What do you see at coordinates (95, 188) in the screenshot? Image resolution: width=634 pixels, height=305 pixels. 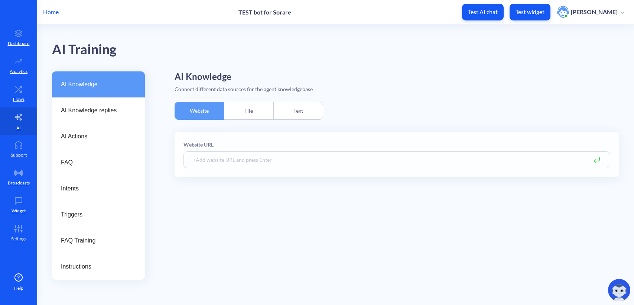 I see `span: Intents` at bounding box center [95, 188].